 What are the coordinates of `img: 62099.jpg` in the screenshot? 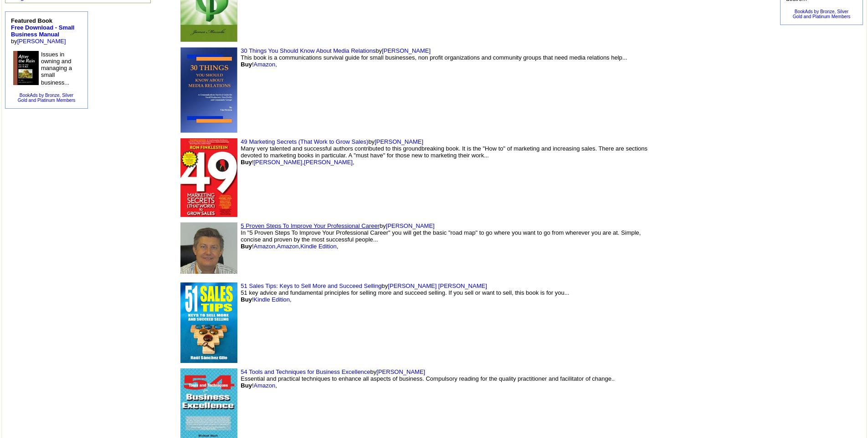 It's located at (208, 248).